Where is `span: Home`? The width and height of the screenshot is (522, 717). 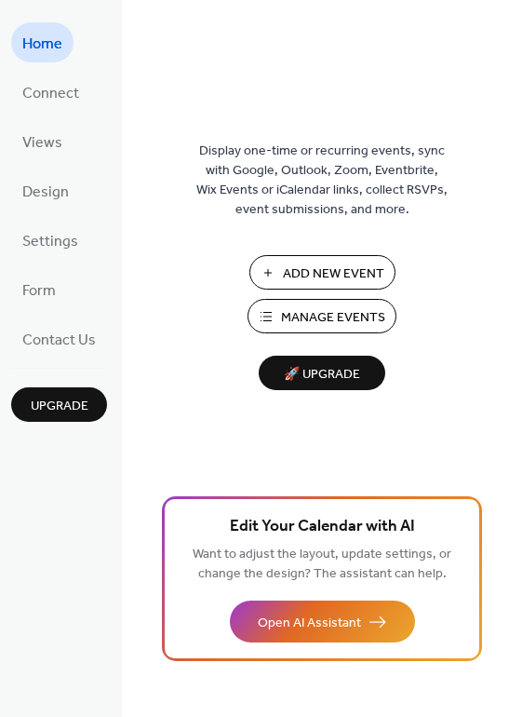 span: Home is located at coordinates (42, 44).